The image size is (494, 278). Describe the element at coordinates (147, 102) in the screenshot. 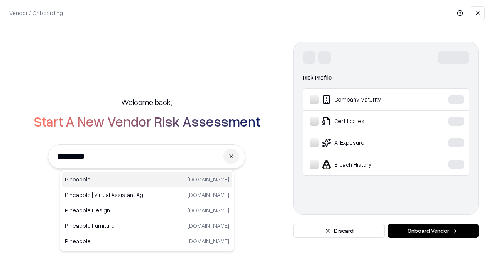

I see `h5: Welcome back,` at that location.